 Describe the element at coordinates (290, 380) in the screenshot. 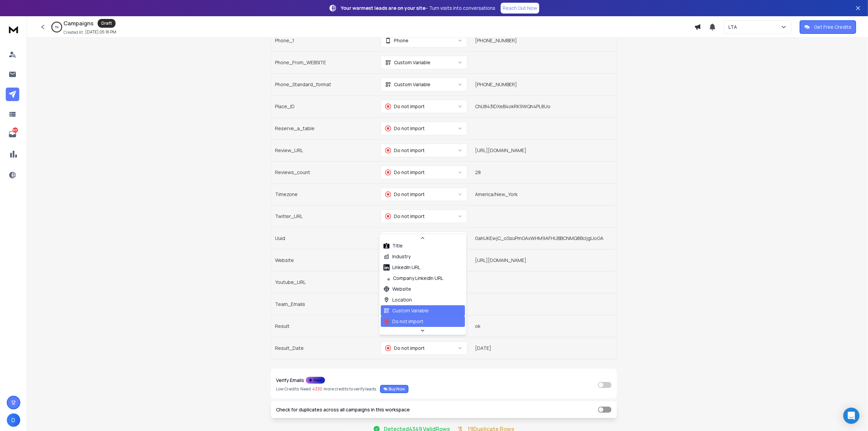

I see `p: Verify Emails` at that location.